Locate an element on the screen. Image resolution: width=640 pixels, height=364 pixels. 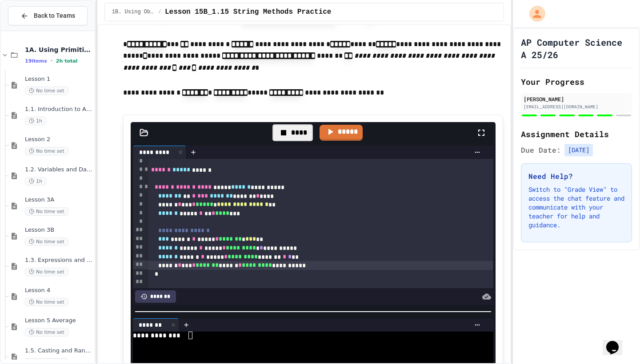
span: 1.1. Introduction to Algorithms, Programming, and Compilers is located at coordinates (59, 109).